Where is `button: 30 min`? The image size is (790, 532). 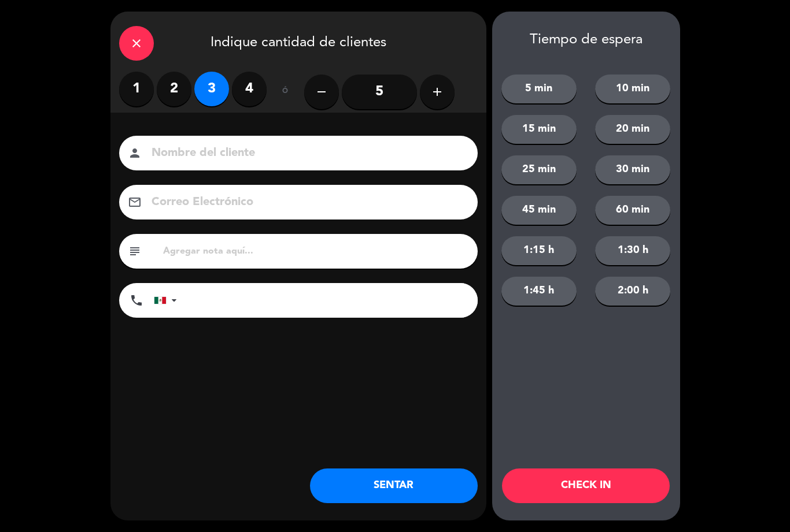 button: 30 min is located at coordinates (633, 170).